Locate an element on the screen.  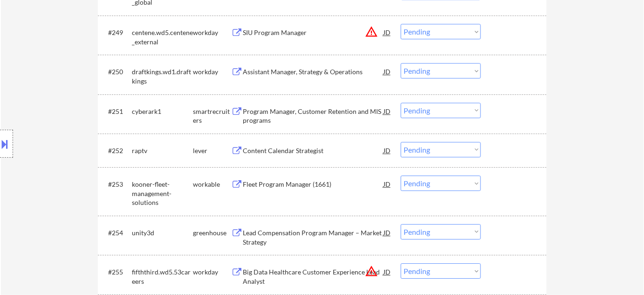
div: SIU Program Manager is located at coordinates (313, 33).